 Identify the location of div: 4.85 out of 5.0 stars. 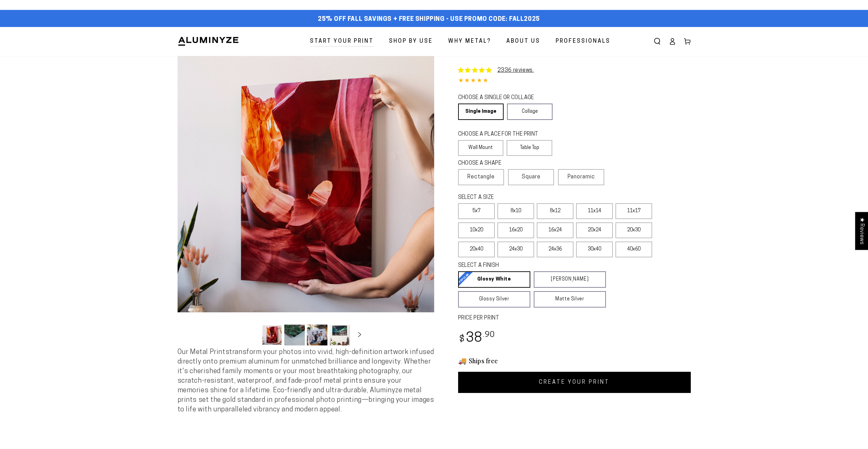
(574, 81).